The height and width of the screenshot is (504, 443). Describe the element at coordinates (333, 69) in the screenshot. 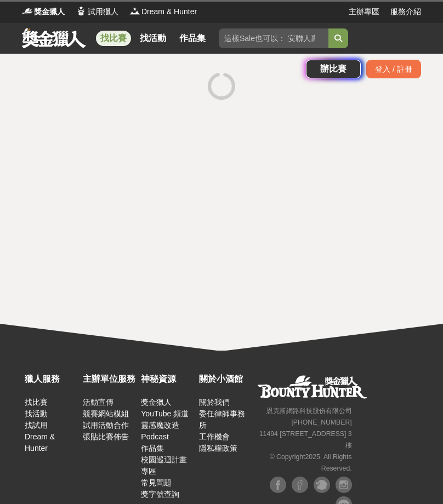

I see `div: 辦比賽` at that location.